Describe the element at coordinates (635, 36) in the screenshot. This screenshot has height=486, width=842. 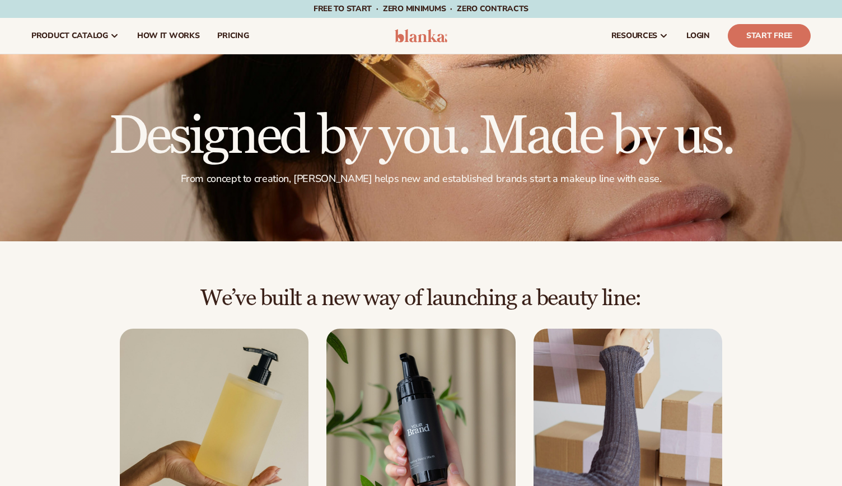
I see `span: resources` at that location.